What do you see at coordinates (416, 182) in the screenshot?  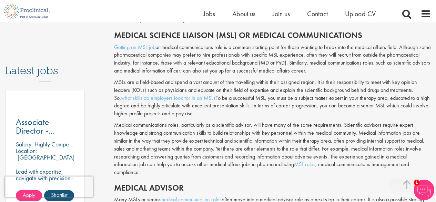 I see `span: 1` at bounding box center [416, 182].